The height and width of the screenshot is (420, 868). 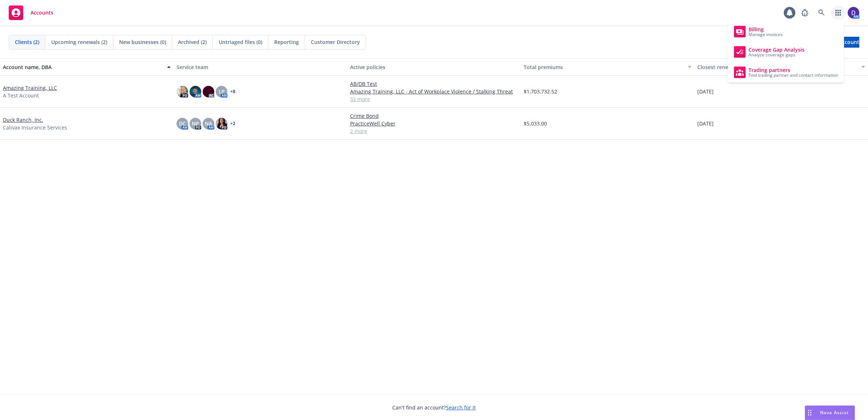 I want to click on span: NA, so click(x=208, y=123).